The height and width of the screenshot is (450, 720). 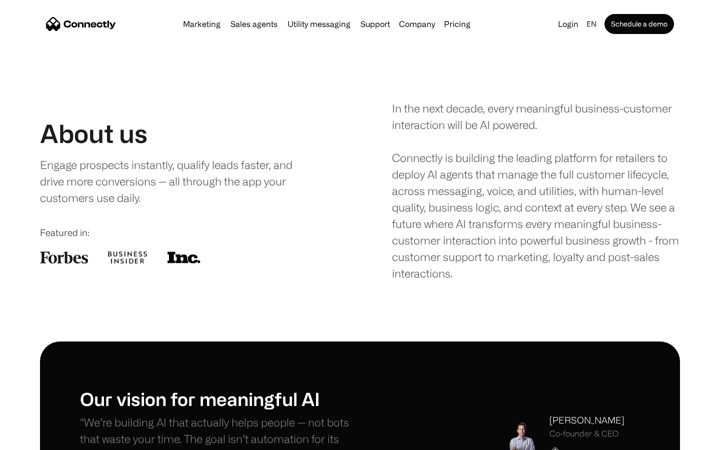 What do you see at coordinates (254, 24) in the screenshot?
I see `a: Sales agents` at bounding box center [254, 24].